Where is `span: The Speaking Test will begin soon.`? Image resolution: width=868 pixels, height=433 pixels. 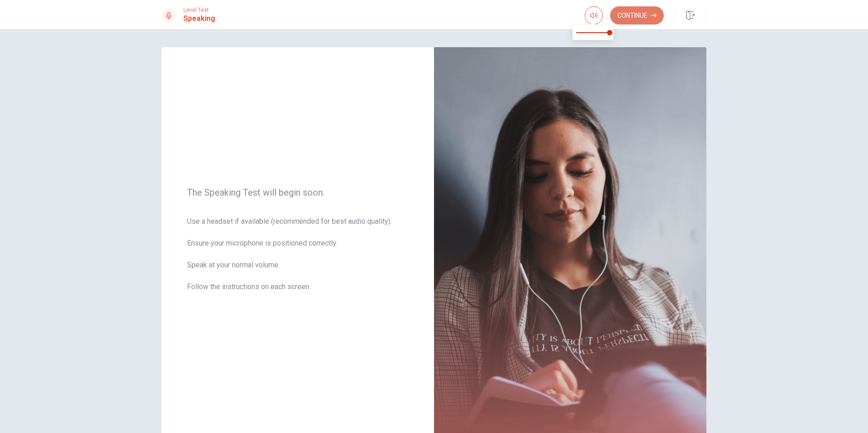
span: The Speaking Test will begin soon. is located at coordinates (298, 193).